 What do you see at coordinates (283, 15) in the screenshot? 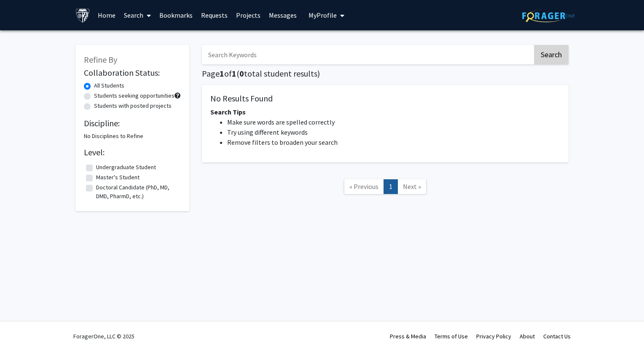
I see `a: Messages` at bounding box center [283, 15].